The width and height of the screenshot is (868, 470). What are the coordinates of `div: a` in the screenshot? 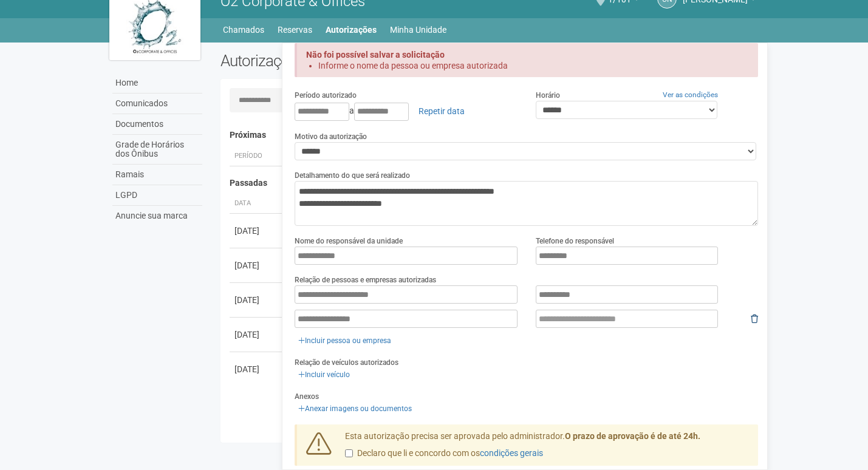 It's located at (406, 111).